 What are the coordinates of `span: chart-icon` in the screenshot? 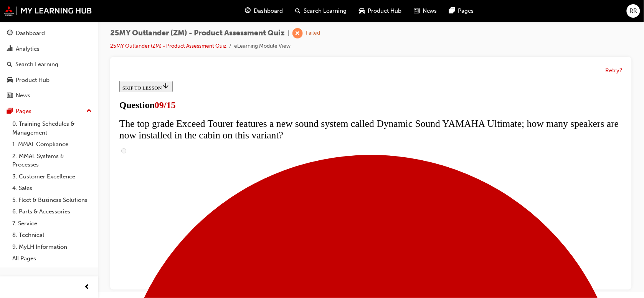 It's located at (10, 49).